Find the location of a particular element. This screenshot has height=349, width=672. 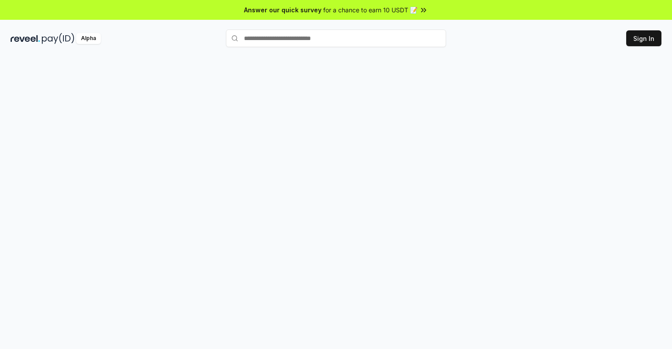

span: for a chance to earn 10 USDT 📝 is located at coordinates (371, 10).